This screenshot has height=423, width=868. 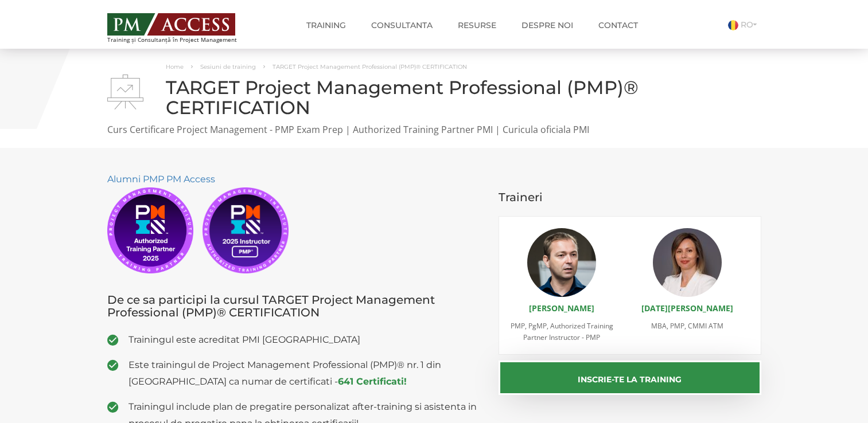 What do you see at coordinates (618, 25) in the screenshot?
I see `a: Contact` at bounding box center [618, 25].